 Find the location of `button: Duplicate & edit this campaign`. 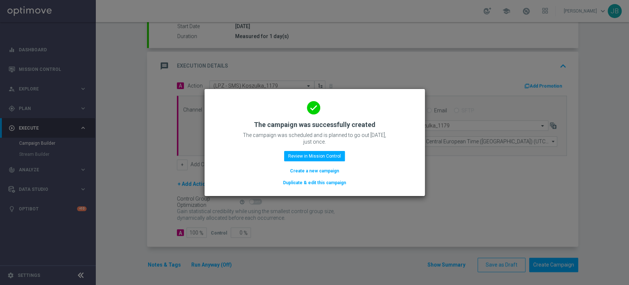

button: Duplicate & edit this campaign is located at coordinates (314, 182).